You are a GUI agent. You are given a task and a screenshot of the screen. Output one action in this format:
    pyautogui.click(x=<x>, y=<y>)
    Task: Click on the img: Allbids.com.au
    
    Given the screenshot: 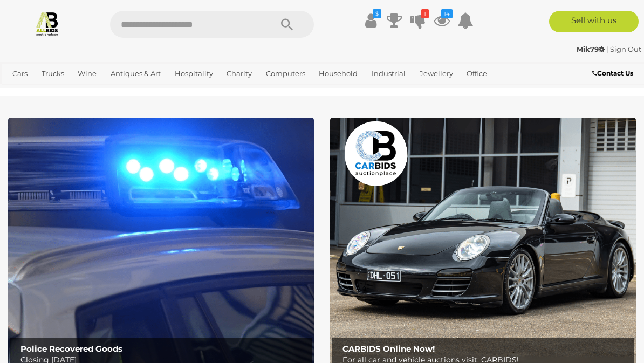 What is the action you would take?
    pyautogui.click(x=47, y=24)
    